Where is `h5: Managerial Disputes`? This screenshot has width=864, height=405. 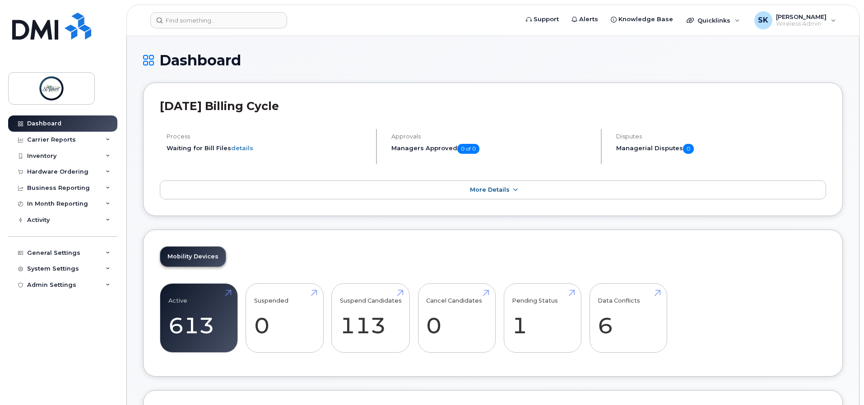
h5: Managerial Disputes is located at coordinates (721, 149).